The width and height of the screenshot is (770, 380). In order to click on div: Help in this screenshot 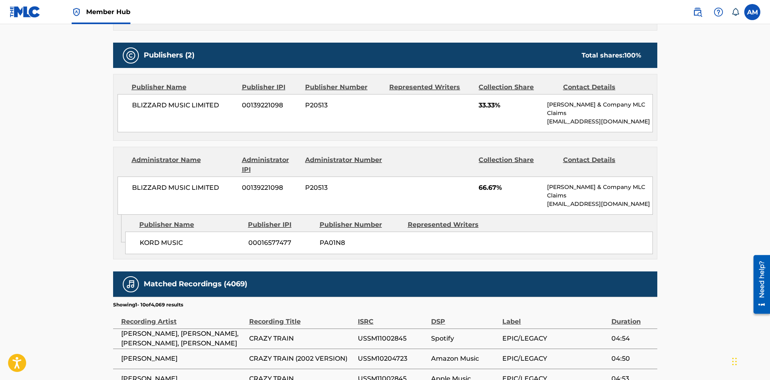, I will do `click(719, 12)`.